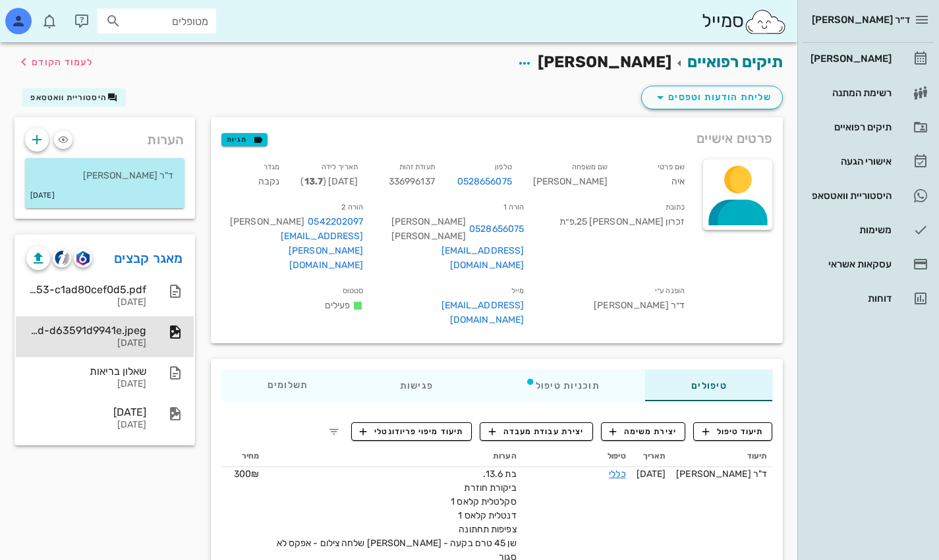 The width and height of the screenshot is (939, 560). I want to click on small: תאריך לידה, so click(339, 167).